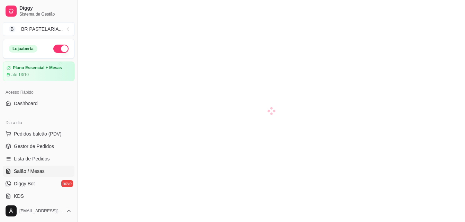 This screenshot has width=465, height=222. What do you see at coordinates (19, 196) in the screenshot?
I see `span: KDS` at bounding box center [19, 196].